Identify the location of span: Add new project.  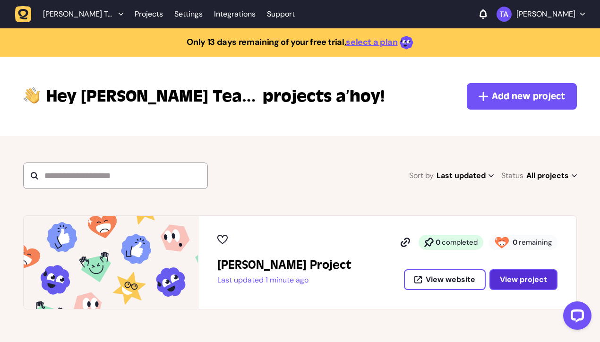
(528, 96).